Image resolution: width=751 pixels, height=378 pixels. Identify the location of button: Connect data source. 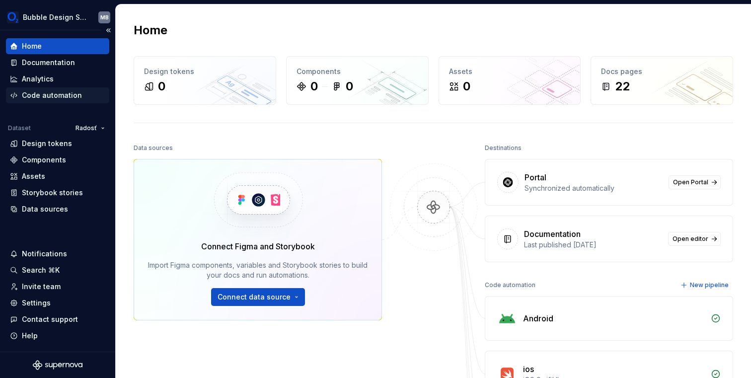
(258, 297).